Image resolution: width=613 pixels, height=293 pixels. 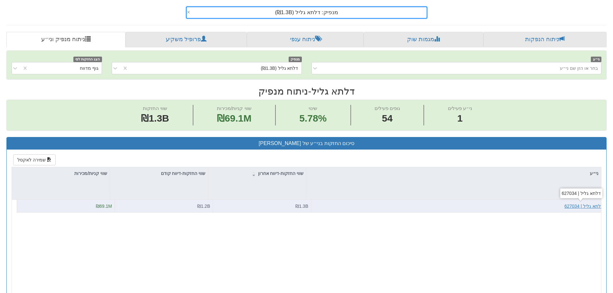 What do you see at coordinates (257, 173) in the screenshot?
I see `div: שווי החזקות-דיווח אחרון` at bounding box center [257, 173].